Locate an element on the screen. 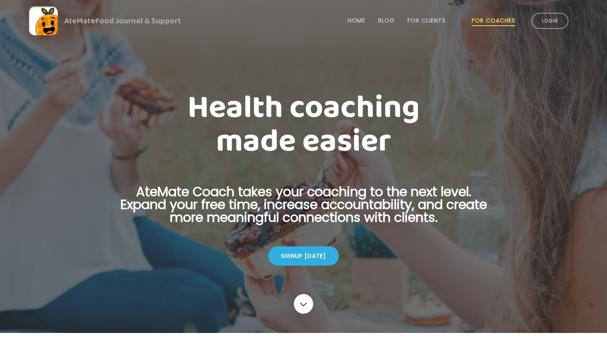 This screenshot has height=347, width=607. a: Login is located at coordinates (550, 21).